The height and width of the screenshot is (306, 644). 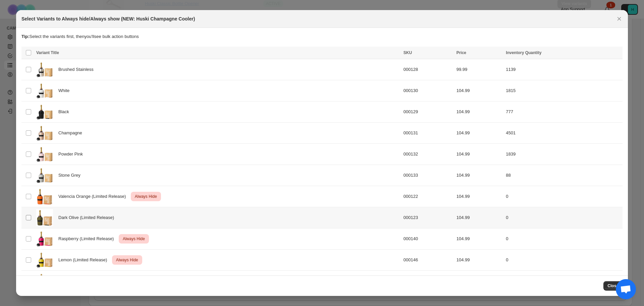 What do you see at coordinates (563, 154) in the screenshot?
I see `td: 1839` at bounding box center [563, 154].